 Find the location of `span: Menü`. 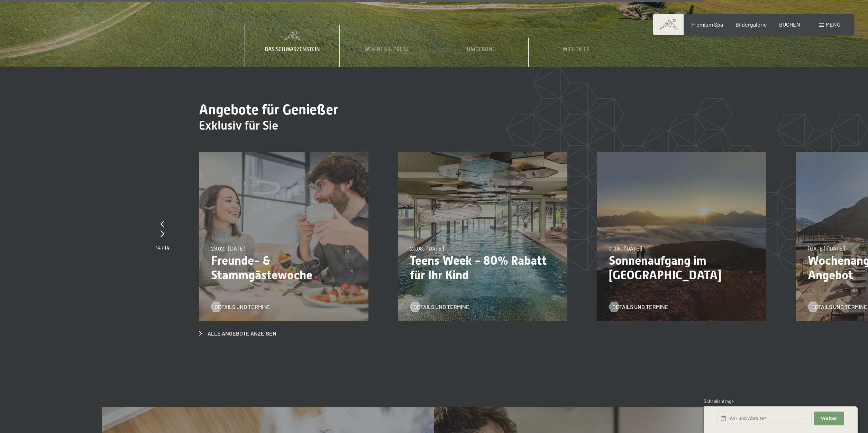

span: Menü is located at coordinates (833, 24).